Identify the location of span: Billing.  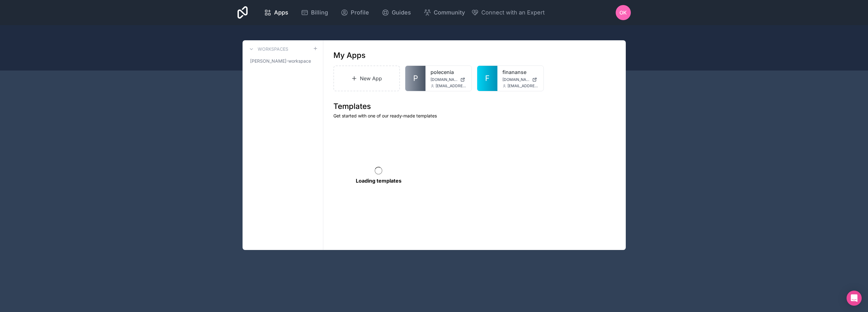
(319, 13).